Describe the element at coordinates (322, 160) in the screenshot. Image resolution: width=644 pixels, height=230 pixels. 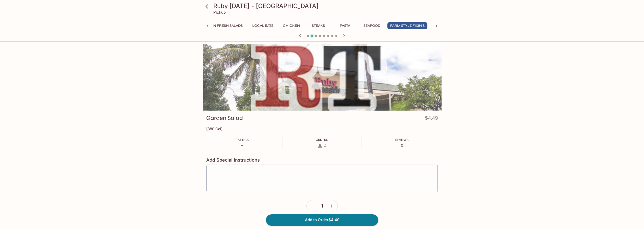
I see `h4: Add Special Instructions` at that location.